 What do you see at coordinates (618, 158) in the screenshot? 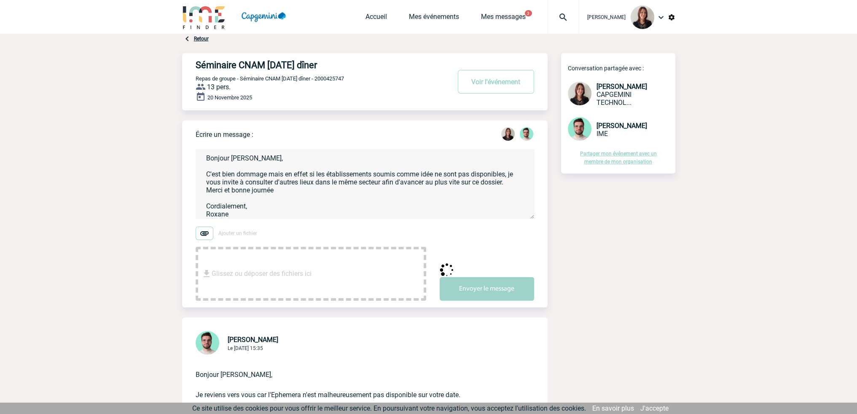
I see `a: Partager mon événement avec un membre de mon organisation` at bounding box center [618, 158].